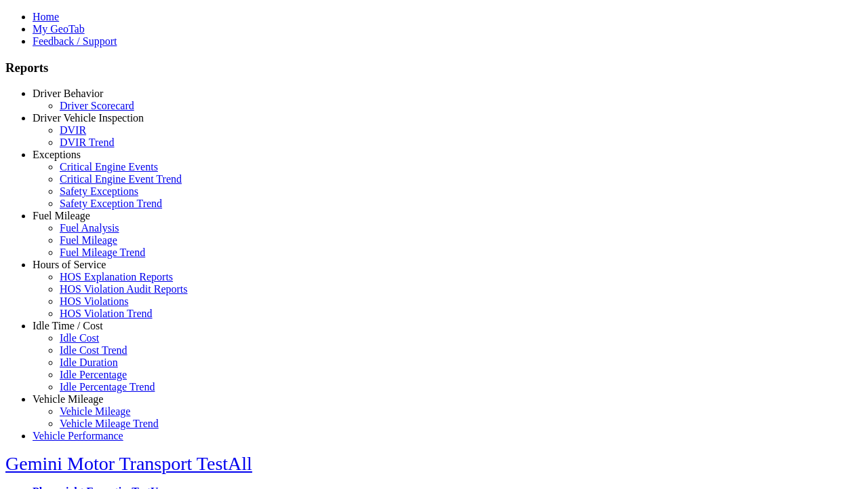  I want to click on a: Driver Vehicle Inspection, so click(88, 117).